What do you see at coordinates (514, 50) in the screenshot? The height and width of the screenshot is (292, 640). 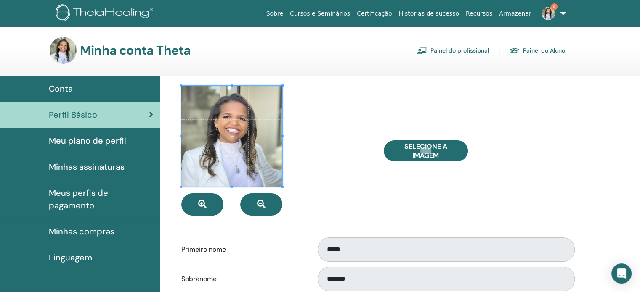 I see `img: graduation-cap.svg` at bounding box center [514, 50].